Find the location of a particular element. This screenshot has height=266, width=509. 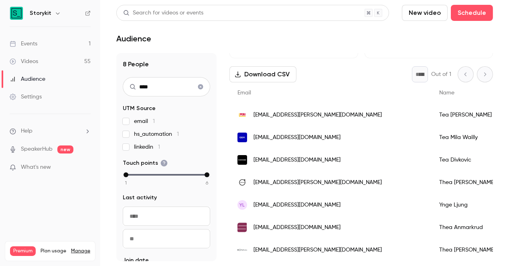

img: Storykit is located at coordinates (16, 13).